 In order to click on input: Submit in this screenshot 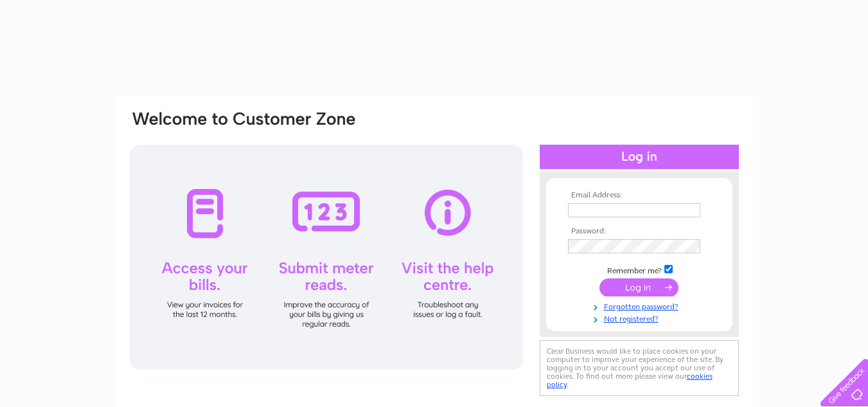, I will do `click(639, 287)`.